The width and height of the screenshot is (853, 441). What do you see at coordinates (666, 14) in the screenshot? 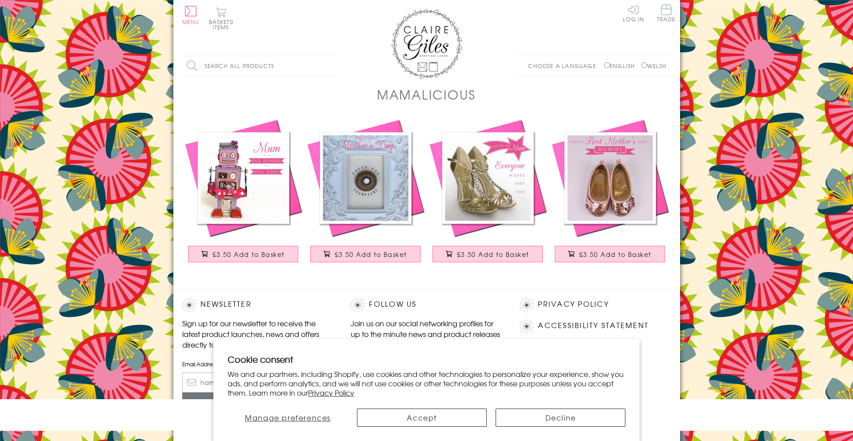
I see `a: Trade` at bounding box center [666, 14].